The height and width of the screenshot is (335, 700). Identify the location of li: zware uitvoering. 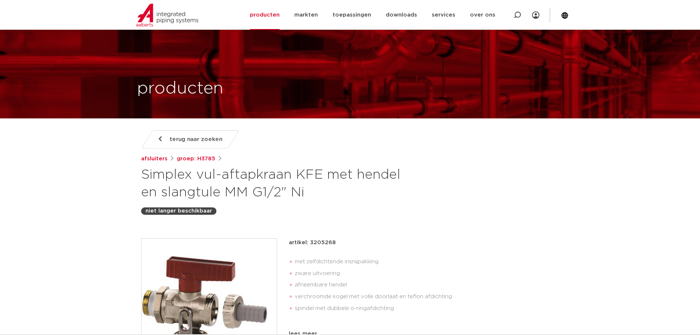
(427, 273).